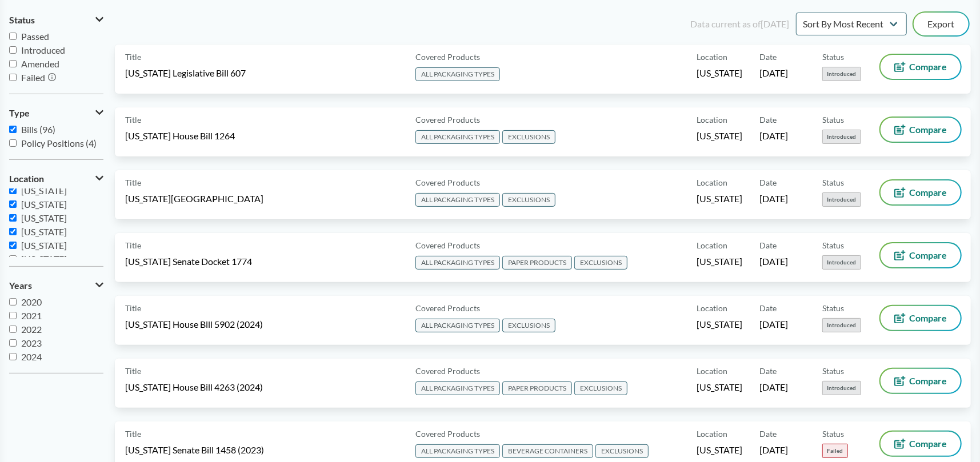 The height and width of the screenshot is (462, 980). I want to click on input: 2021, so click(13, 316).